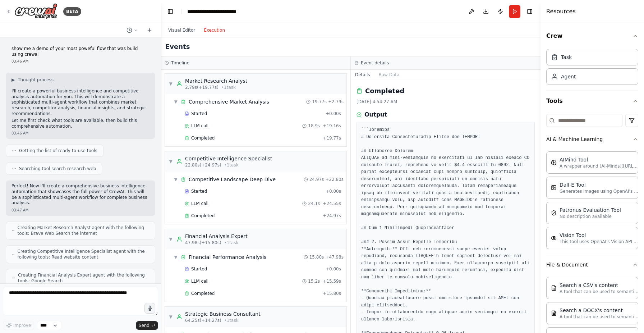 This screenshot has width=644, height=333. I want to click on span: Send, so click(144, 325).